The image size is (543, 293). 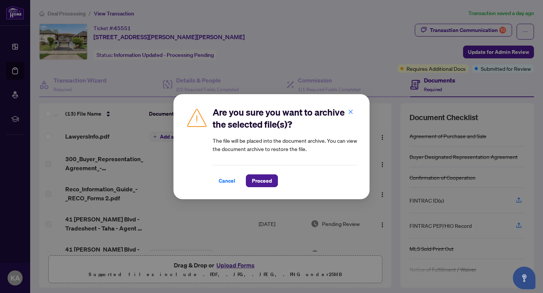 I want to click on span: Cancel, so click(x=227, y=181).